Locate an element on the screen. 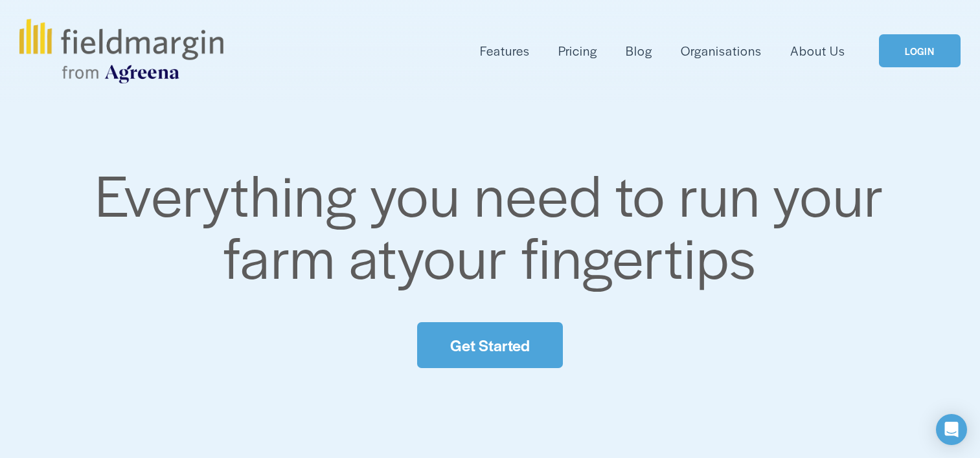  a: Get Started is located at coordinates (490, 345).